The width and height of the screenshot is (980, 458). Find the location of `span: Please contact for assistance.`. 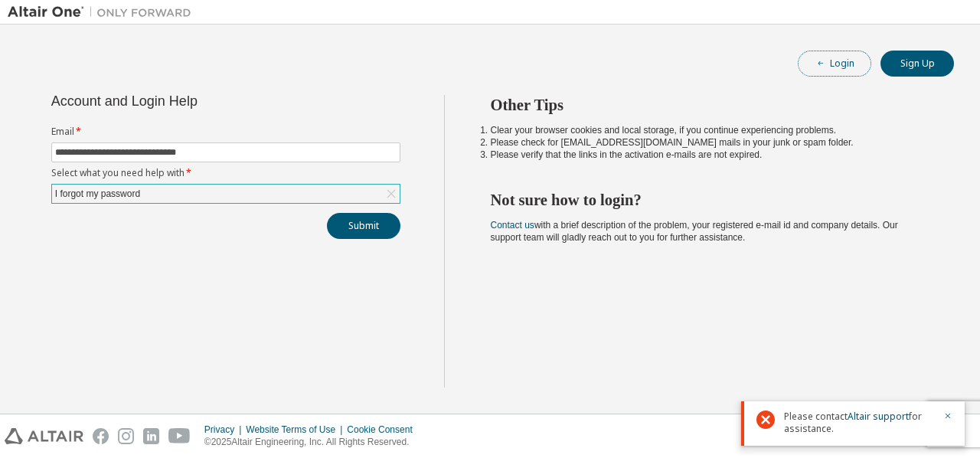

span: Please contact for assistance. is located at coordinates (859, 422).